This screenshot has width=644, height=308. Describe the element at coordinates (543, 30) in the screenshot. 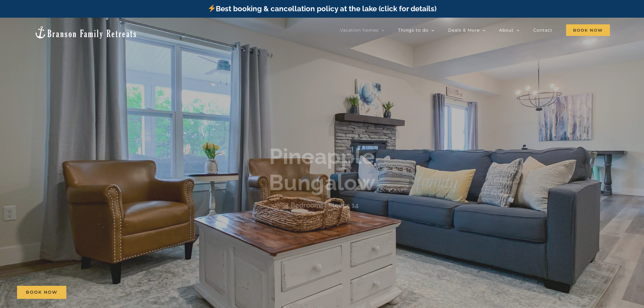

I see `span: Contact` at that location.